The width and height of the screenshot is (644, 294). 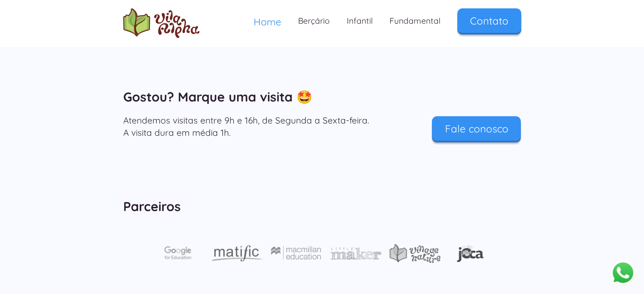 What do you see at coordinates (477, 129) in the screenshot?
I see `a: Fale conosco` at bounding box center [477, 129].